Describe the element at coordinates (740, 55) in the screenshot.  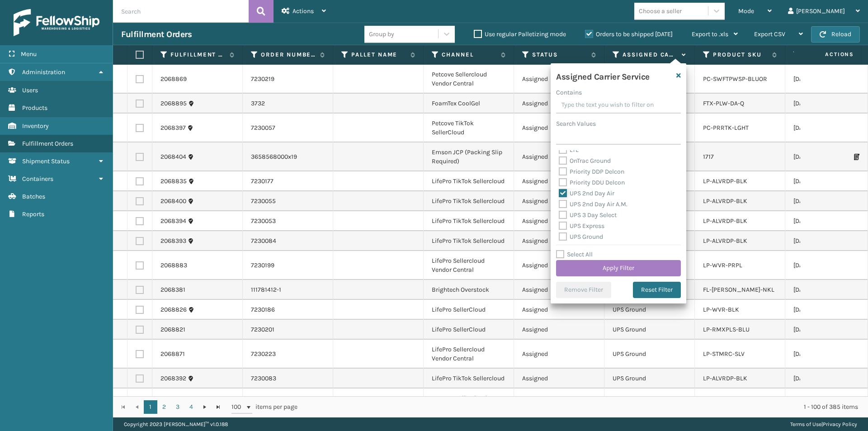
I see `label: Product SKU` at that location.